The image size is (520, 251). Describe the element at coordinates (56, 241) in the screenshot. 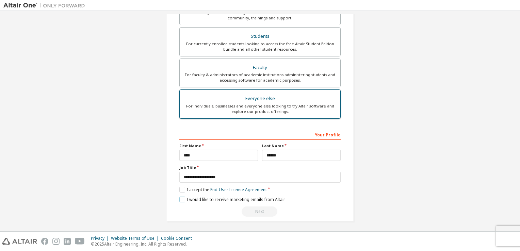

I see `img: instagram.svg` at that location.